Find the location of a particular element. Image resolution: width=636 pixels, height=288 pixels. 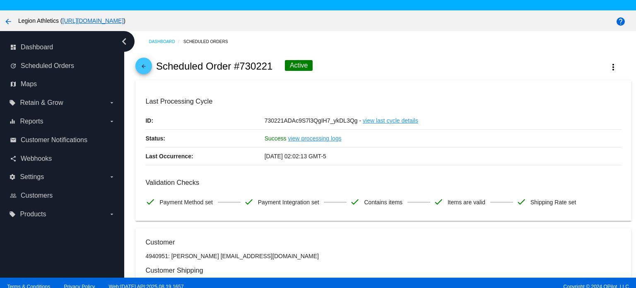

mat-icon: more_vert is located at coordinates (613, 67).